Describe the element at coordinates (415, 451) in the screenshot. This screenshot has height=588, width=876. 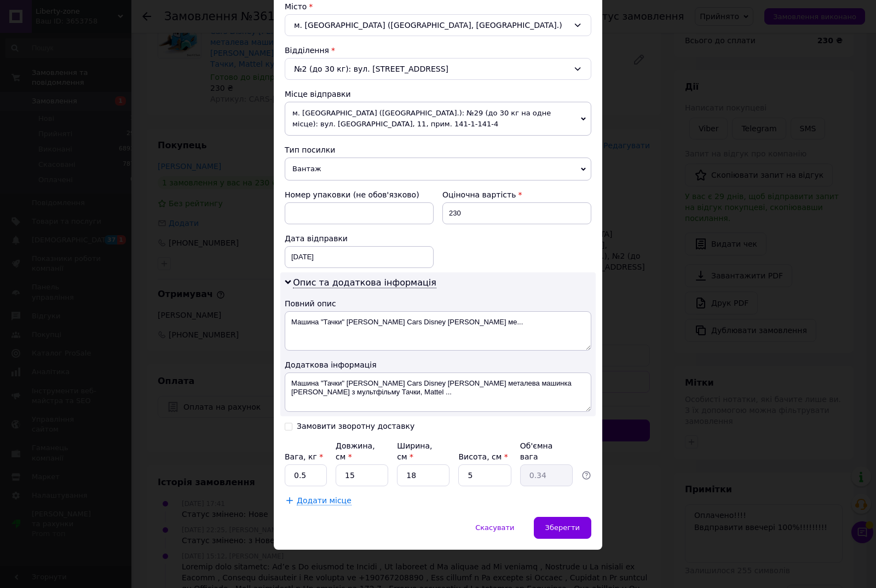
I see `label: Ширина, см` at that location.